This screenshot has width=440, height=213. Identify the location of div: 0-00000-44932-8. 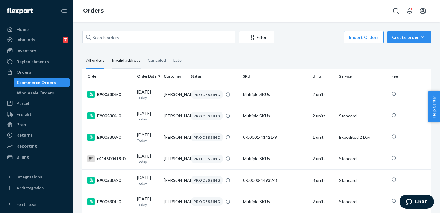
(275, 180).